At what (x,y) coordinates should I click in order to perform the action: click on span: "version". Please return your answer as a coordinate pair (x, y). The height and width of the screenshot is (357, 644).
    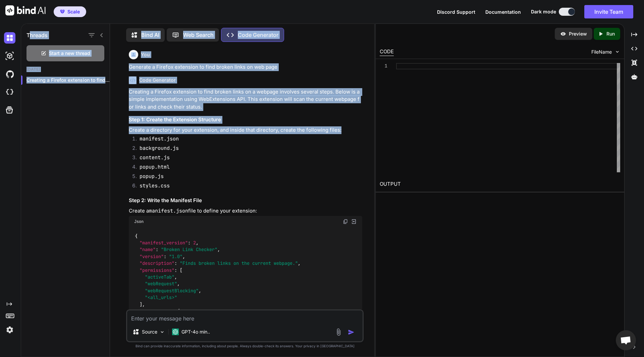
    Looking at the image, I should click on (152, 256).